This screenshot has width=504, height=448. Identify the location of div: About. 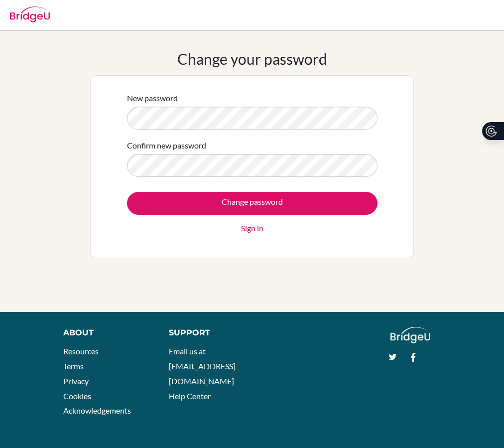
(104, 333).